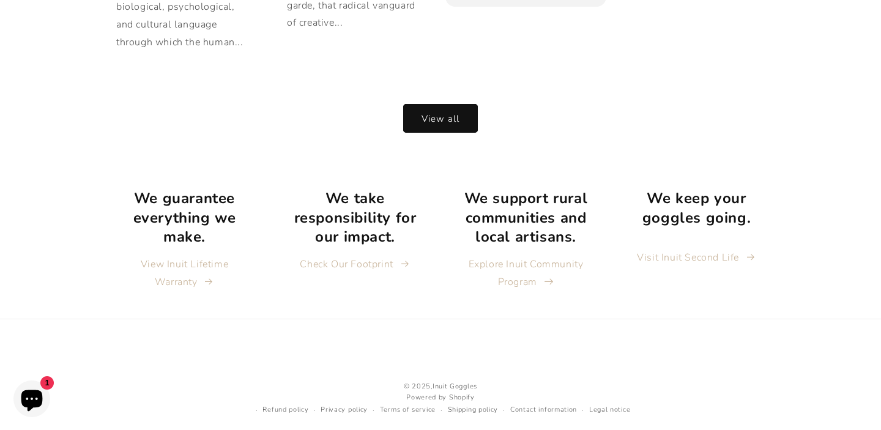 The height and width of the screenshot is (430, 881). What do you see at coordinates (526, 217) in the screenshot?
I see `strong: We support rural communities and local artisans.` at bounding box center [526, 217].